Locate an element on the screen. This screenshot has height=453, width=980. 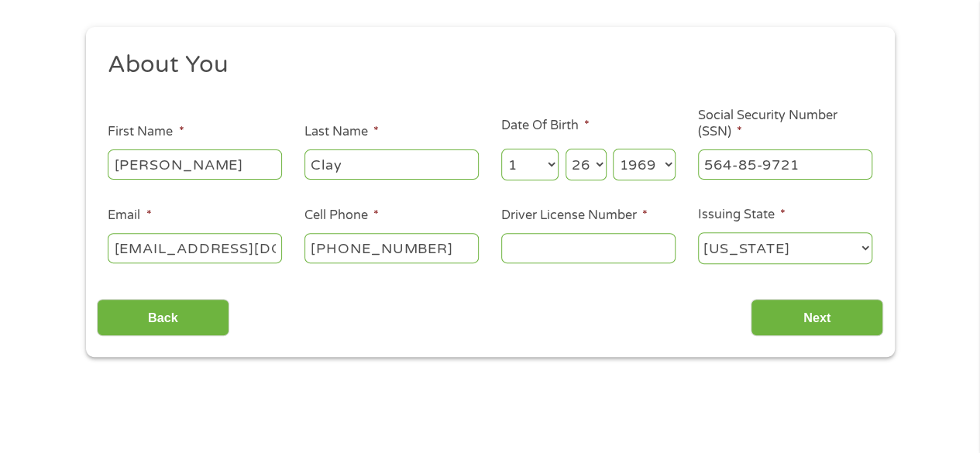
label: Date Of Birth is located at coordinates (545, 125).